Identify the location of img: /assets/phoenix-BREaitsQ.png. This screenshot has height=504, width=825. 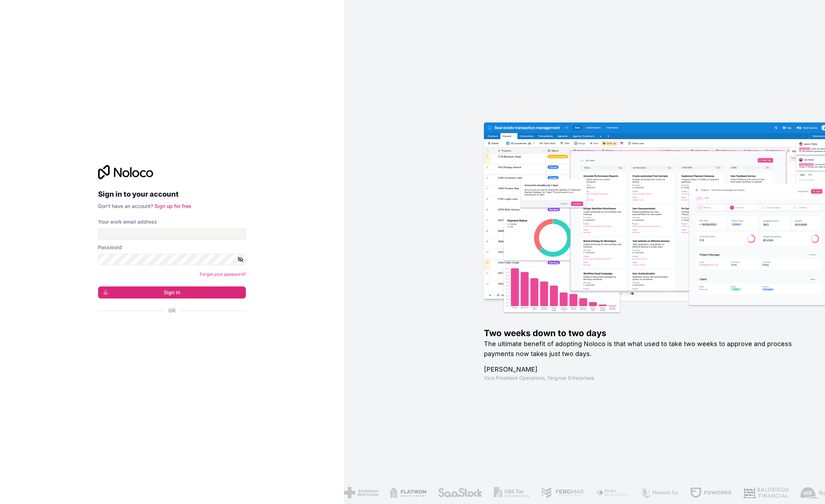
(659, 493).